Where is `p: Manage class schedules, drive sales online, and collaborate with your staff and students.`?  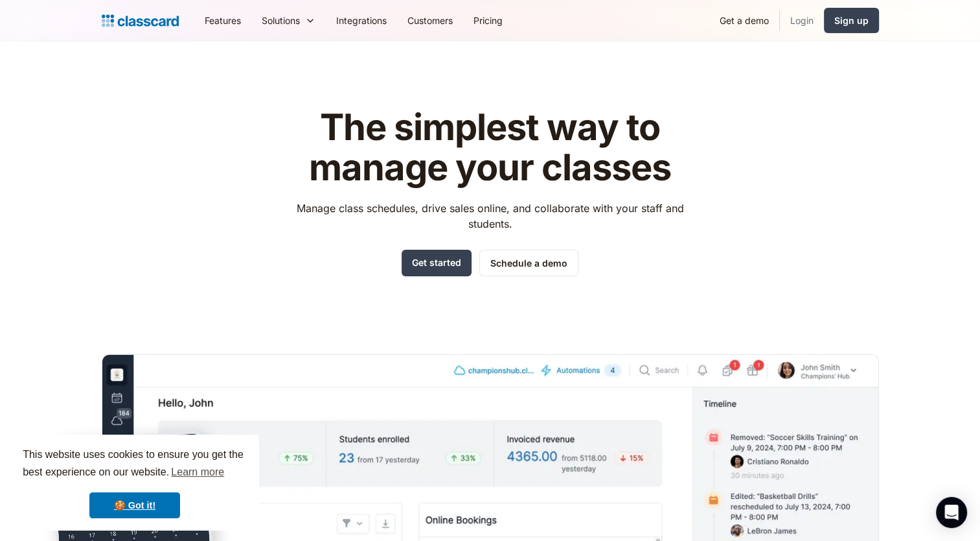
p: Manage class schedules, drive sales online, and collaborate with your staff and students. is located at coordinates (490, 216).